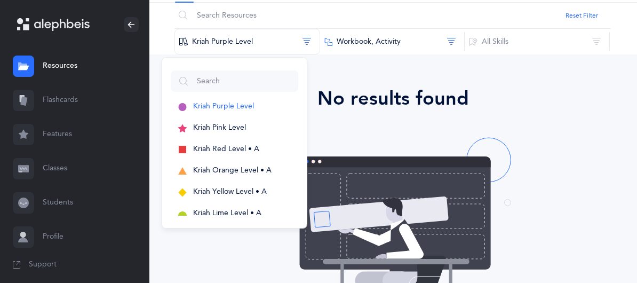 This screenshot has width=637, height=283. I want to click on span: Kriah Red Level • A, so click(226, 149).